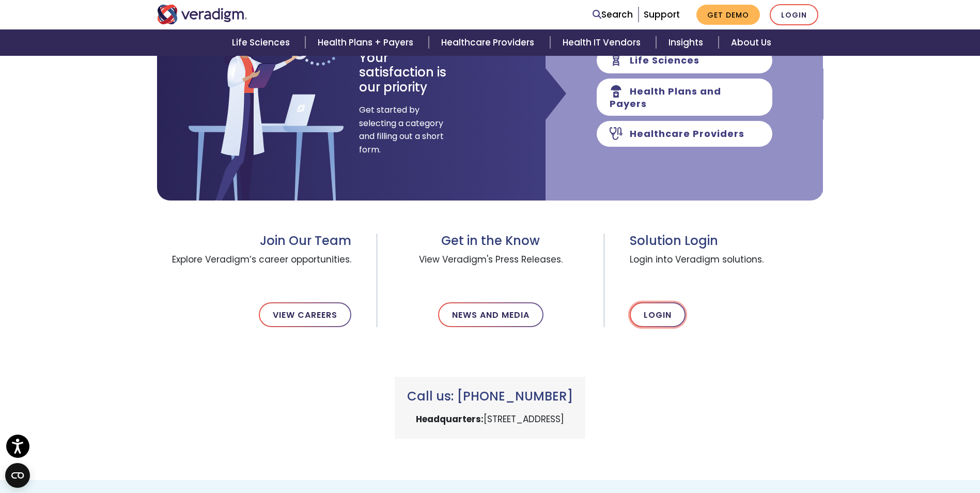 The width and height of the screenshot is (980, 493). What do you see at coordinates (726, 241) in the screenshot?
I see `h3: Solution Login` at bounding box center [726, 241].